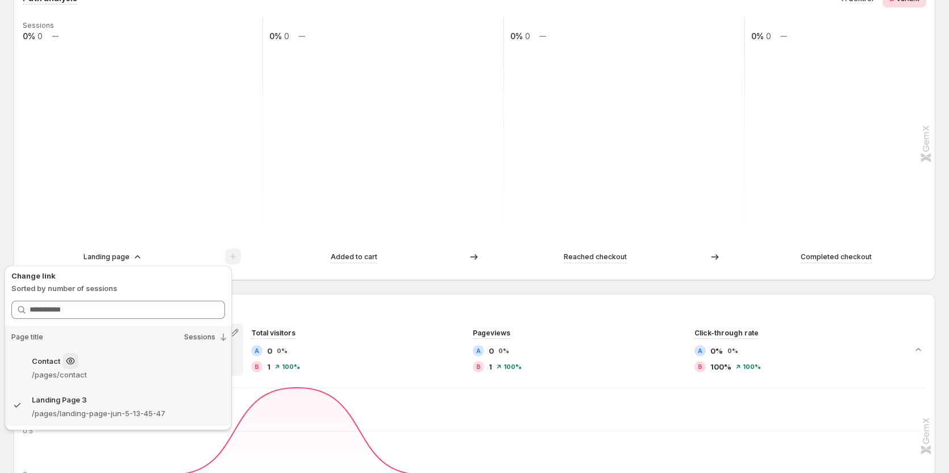  Describe the element at coordinates (836, 257) in the screenshot. I see `p: Completed checkout` at that location.